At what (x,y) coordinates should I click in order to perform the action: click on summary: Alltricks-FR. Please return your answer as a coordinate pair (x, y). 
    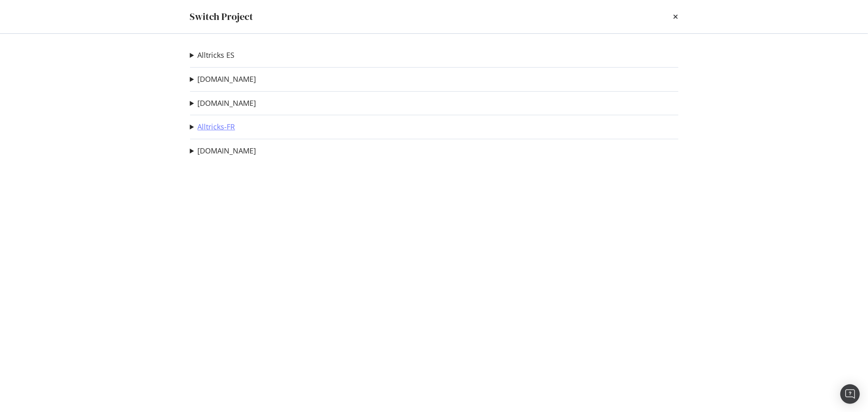
    Looking at the image, I should click on (213, 127).